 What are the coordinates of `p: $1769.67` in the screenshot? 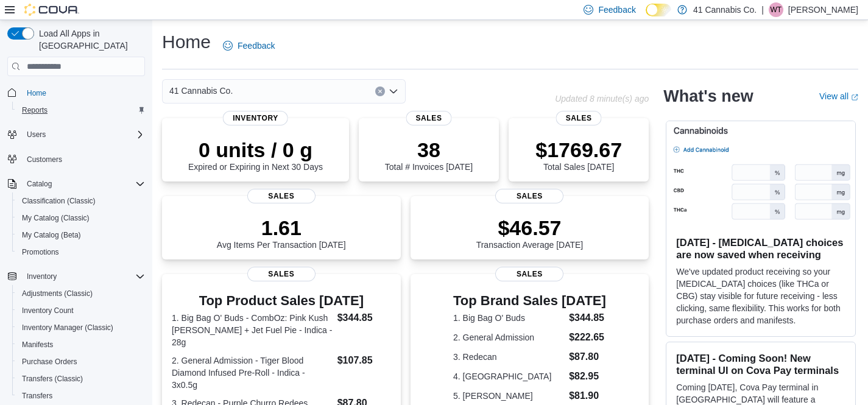 It's located at (578, 150).